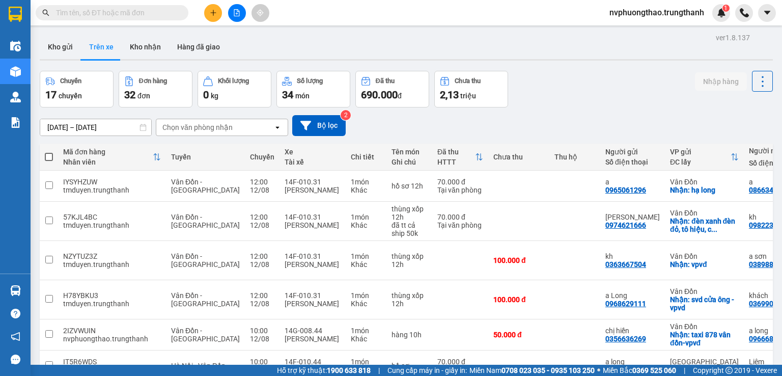 The image size is (782, 376). Describe the element at coordinates (468, 96) in the screenshot. I see `span: triệu` at that location.